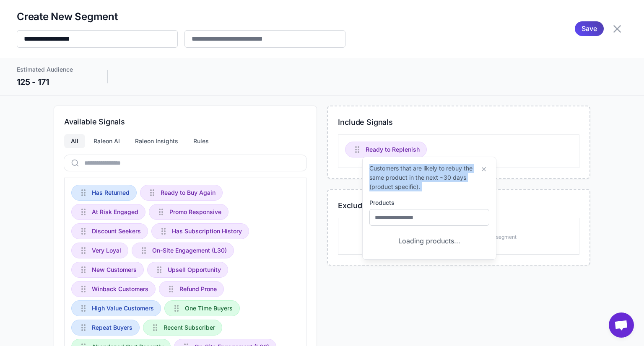  What do you see at coordinates (424, 178) in the screenshot?
I see `p: Customers that are likely to rebuy the same product in the next ~30 days (product specific).` at bounding box center [424, 178].